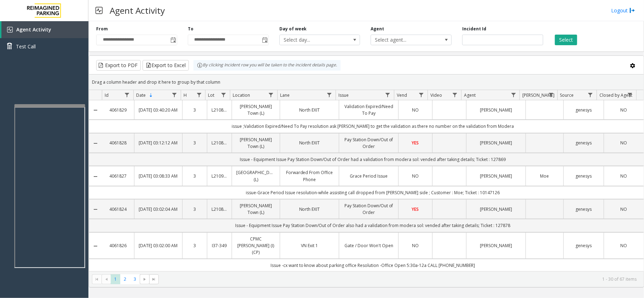 The height and width of the screenshot is (298, 644). Describe the element at coordinates (377, 29) in the screenshot. I see `label: Agent` at that location.